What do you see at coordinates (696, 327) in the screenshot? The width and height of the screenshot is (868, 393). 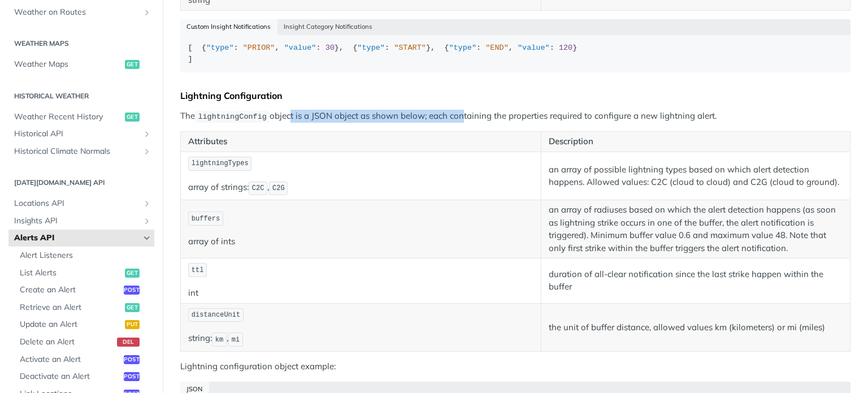 I see `p: the unit of buffer distance, allowed values km (kilometers) or mi (miles)` at bounding box center [696, 327].